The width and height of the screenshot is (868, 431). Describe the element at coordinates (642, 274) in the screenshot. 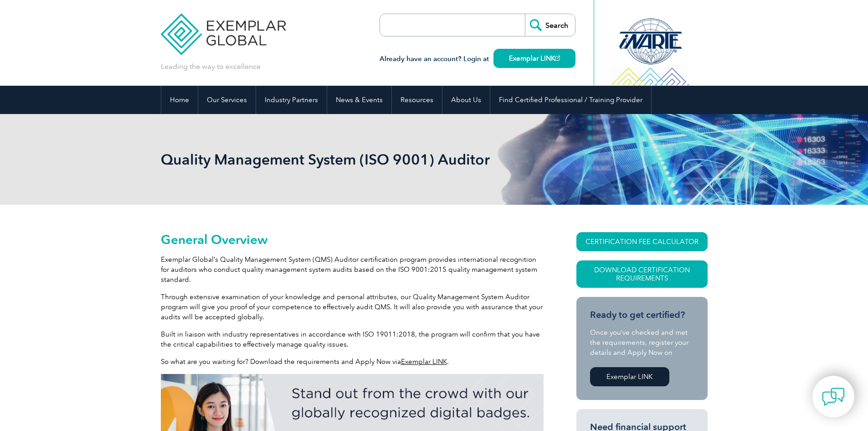

I see `a: Download Certification Requirements` at that location.